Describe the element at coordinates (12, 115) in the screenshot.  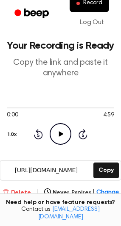
I see `span: 0:00` at that location.